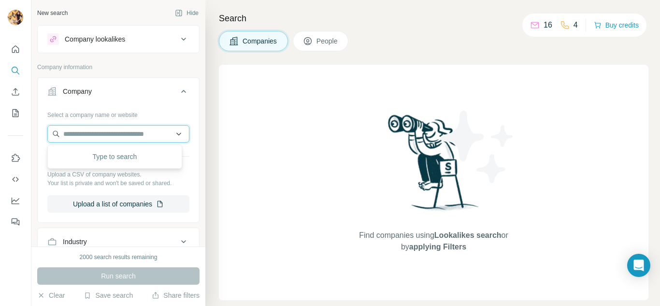  What do you see at coordinates (15, 49) in the screenshot?
I see `button: Quick start` at bounding box center [15, 49].